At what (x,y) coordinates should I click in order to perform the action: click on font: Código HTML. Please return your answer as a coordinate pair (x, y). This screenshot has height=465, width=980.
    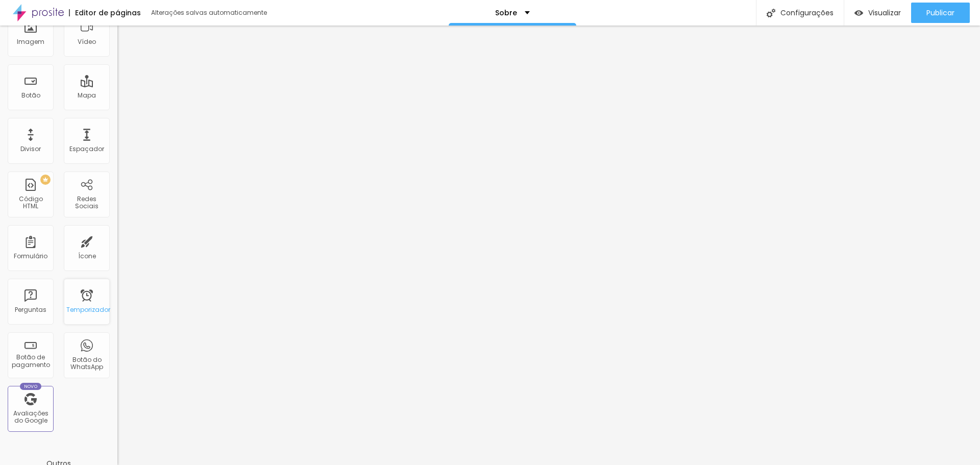
    Looking at the image, I should click on (31, 202).